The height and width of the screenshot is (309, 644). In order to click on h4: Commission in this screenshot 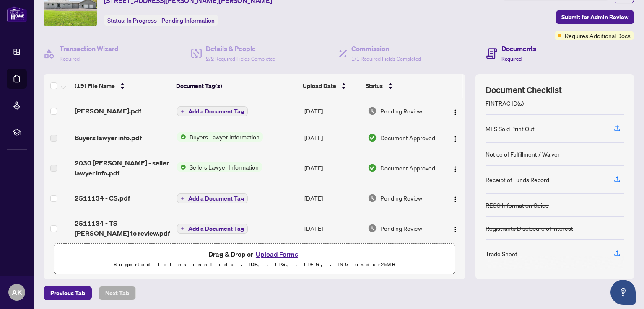, I will do `click(386, 48)`.